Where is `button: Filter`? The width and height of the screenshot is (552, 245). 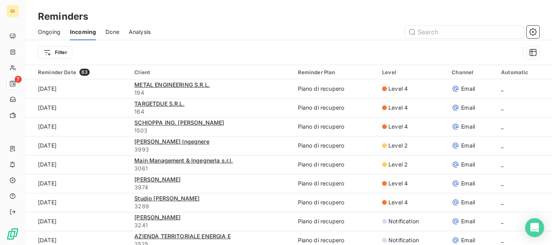
button: Filter is located at coordinates (55, 53).